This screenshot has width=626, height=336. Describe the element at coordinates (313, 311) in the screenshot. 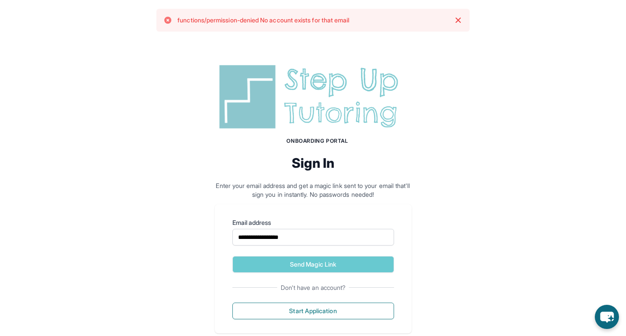

I see `a: Start Application` at that location.